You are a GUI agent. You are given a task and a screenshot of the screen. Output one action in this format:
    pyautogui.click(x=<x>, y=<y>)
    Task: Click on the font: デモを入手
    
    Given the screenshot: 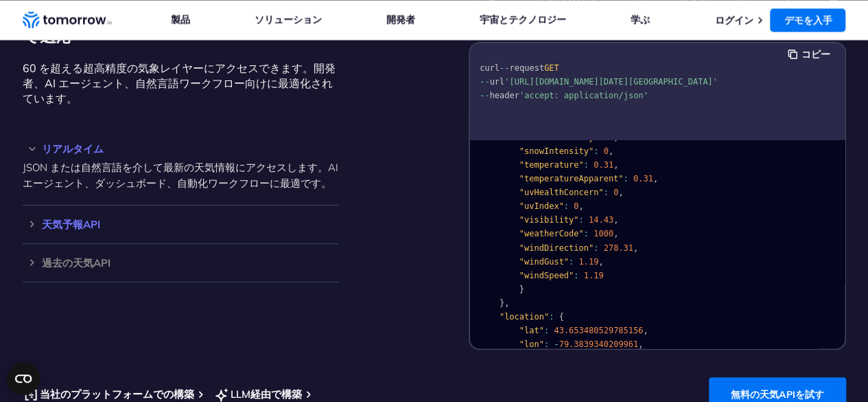 What is the action you would take?
    pyautogui.click(x=808, y=20)
    